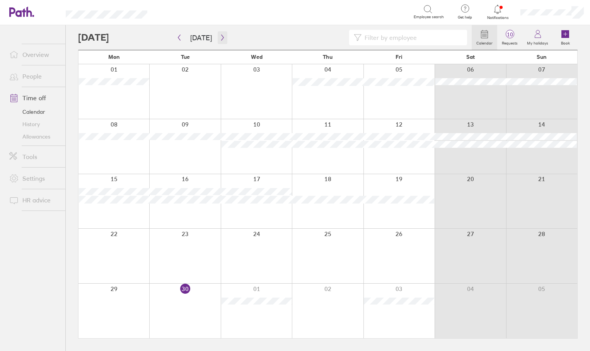  I want to click on a: 10Requests, so click(510, 38).